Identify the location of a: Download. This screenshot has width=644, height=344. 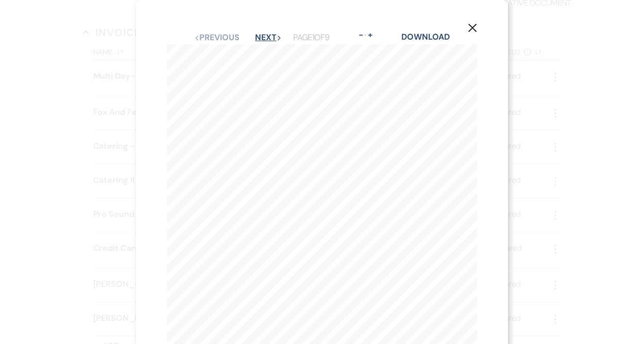
(425, 36).